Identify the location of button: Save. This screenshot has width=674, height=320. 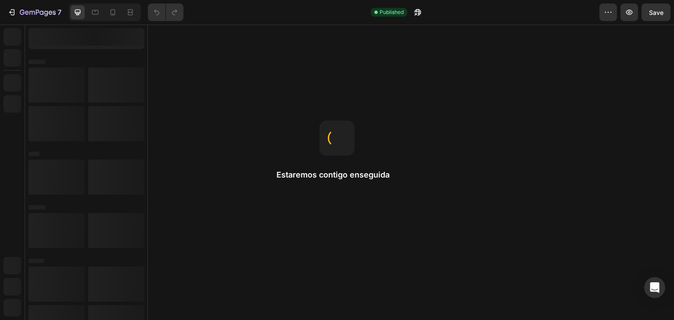
(656, 12).